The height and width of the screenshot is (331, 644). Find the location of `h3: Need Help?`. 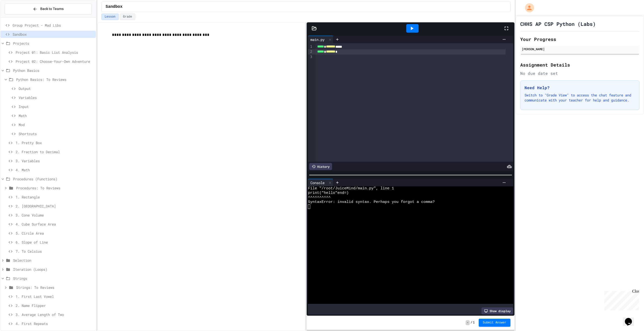

h3: Need Help? is located at coordinates (580, 88).